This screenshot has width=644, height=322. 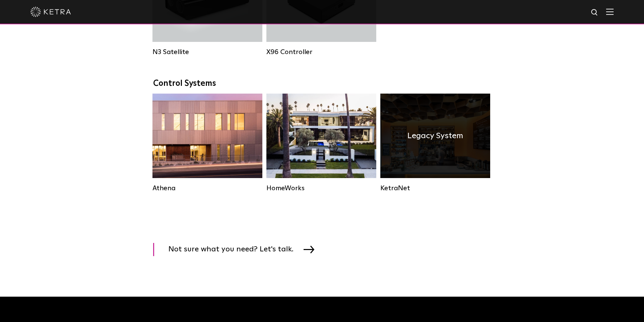 What do you see at coordinates (435, 188) in the screenshot?
I see `div: KetraNet` at bounding box center [435, 188].